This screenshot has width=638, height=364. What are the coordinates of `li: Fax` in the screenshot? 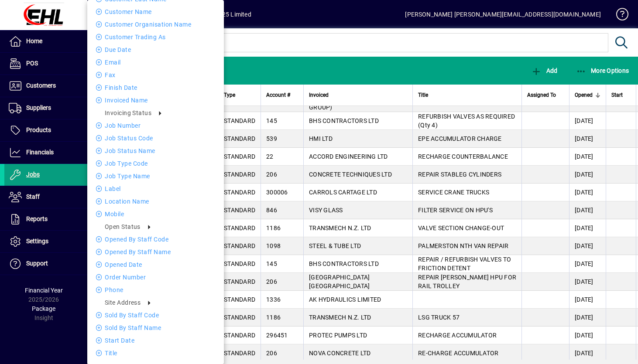 It's located at (155, 75).